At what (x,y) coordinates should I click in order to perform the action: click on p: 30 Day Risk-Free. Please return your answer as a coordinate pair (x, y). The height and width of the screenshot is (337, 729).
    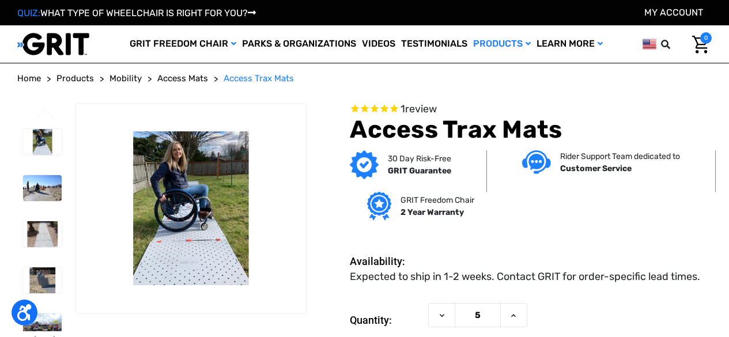
    Looking at the image, I should click on (419, 158).